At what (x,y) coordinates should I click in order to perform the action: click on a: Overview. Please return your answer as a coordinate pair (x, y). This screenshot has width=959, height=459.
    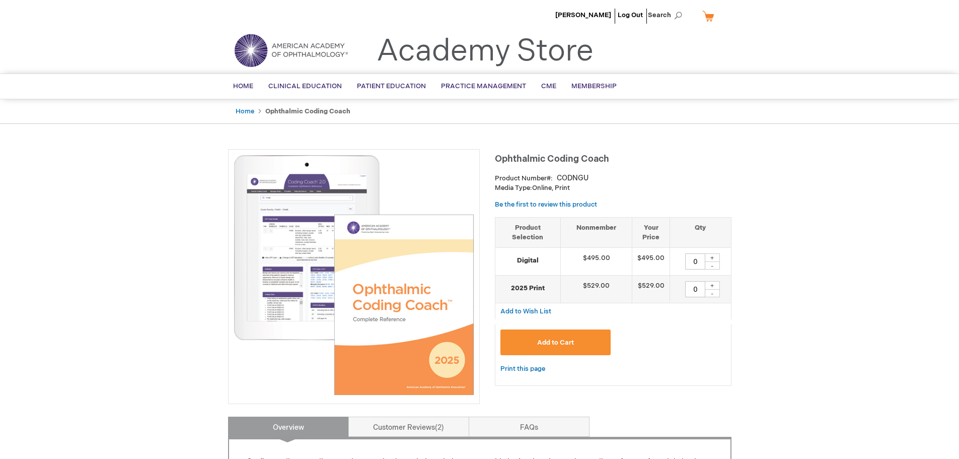
    Looking at the image, I should click on (288, 426).